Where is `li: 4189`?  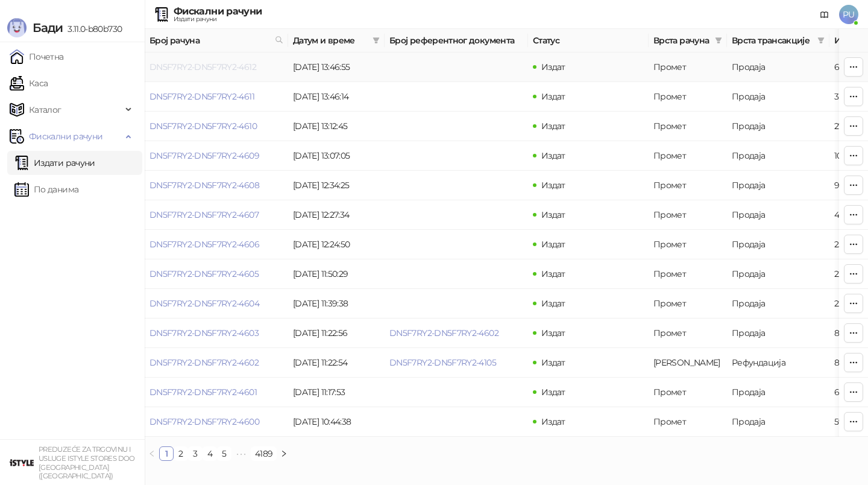 li: 4189 is located at coordinates (264, 453).